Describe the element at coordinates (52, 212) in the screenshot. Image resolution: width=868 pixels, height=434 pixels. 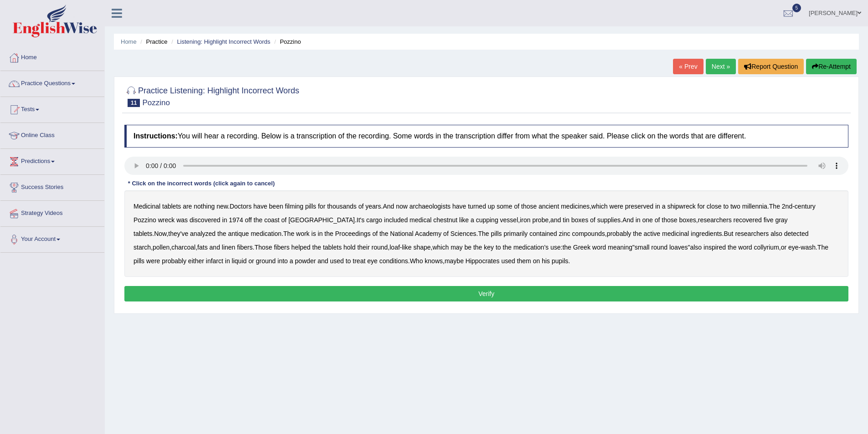
I see `a: Strategy Videos` at that location.